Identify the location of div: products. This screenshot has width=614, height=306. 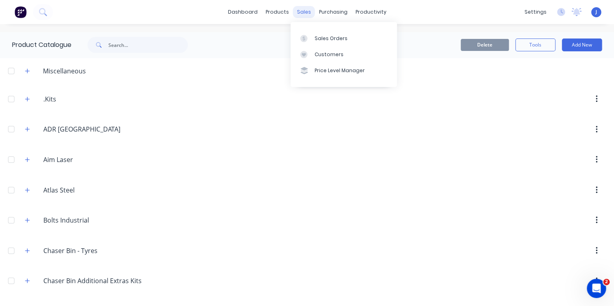
(277, 12).